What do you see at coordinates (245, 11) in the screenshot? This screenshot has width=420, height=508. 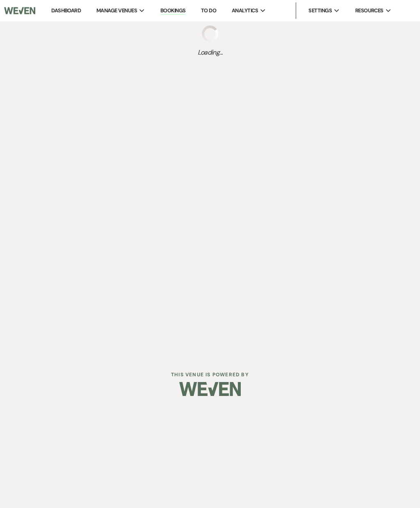 I see `span: Analytics` at bounding box center [245, 11].